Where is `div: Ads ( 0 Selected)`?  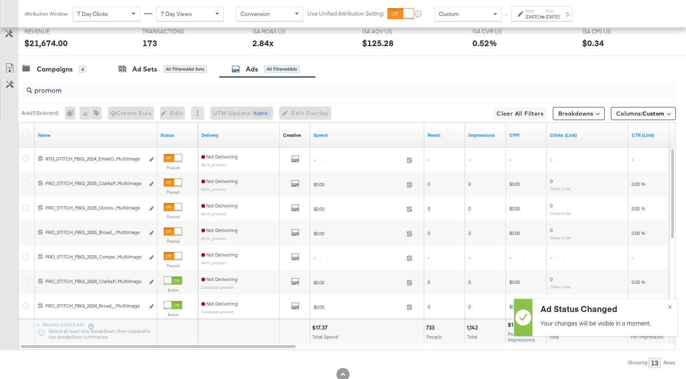 div: Ads ( 0 Selected) is located at coordinates (40, 113).